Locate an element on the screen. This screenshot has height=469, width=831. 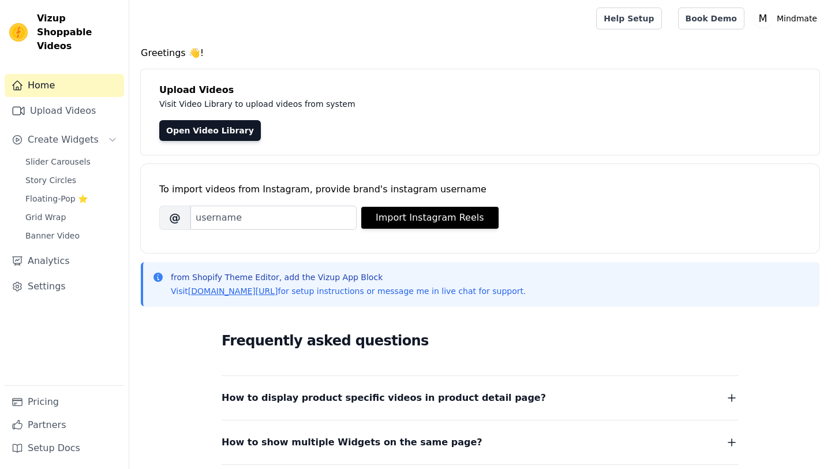
text: M is located at coordinates (762, 18).